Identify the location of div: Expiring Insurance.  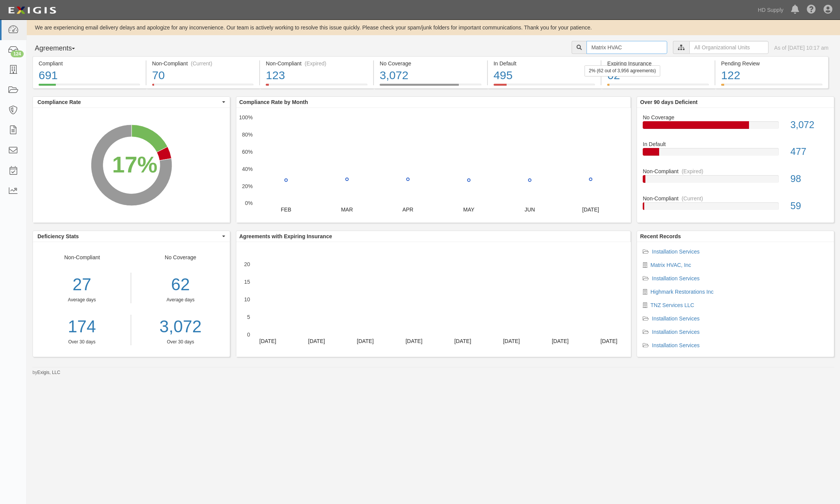
(658, 64).